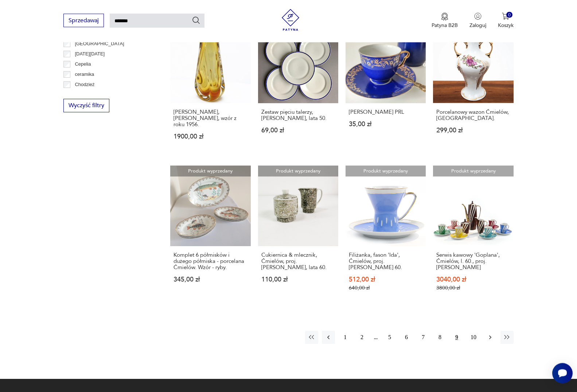  What do you see at coordinates (473, 235) in the screenshot?
I see `a: Produkt wyprzedanySerwis kawowy 'Goplana', Ćmielów, l. 60., proj. W. PotackiSerwis kawowy 'Goplan...` at bounding box center [473, 235].